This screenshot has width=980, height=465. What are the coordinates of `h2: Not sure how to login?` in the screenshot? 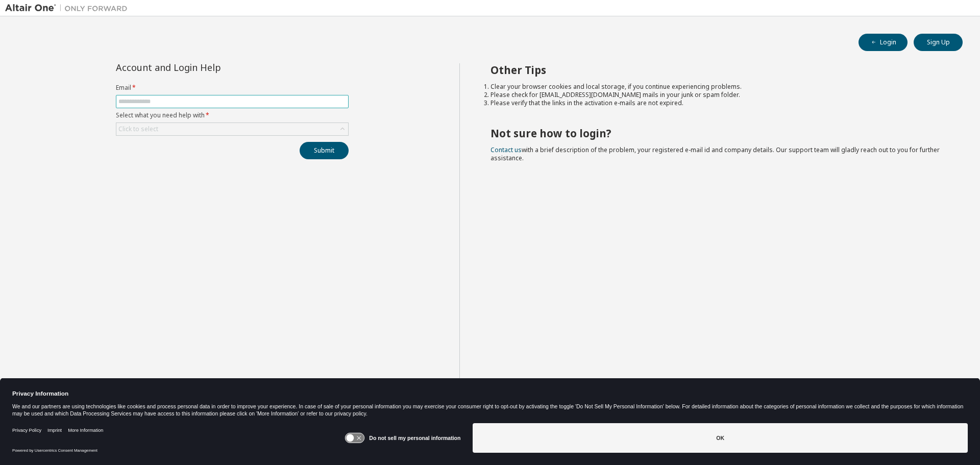 It's located at (717, 133).